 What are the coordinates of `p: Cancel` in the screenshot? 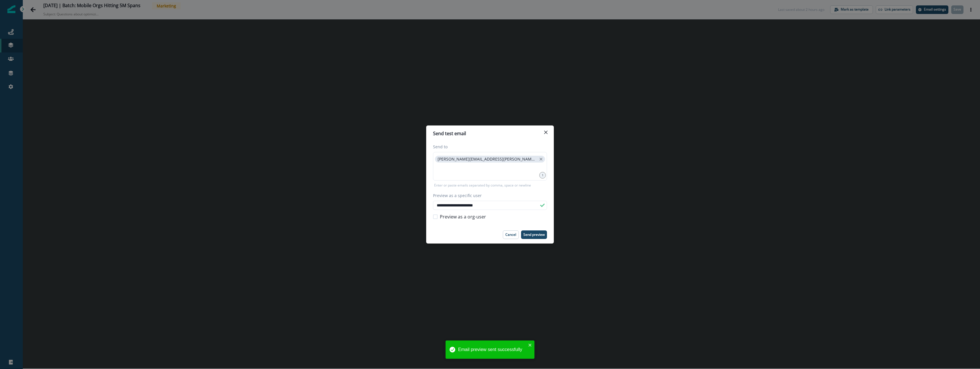 It's located at (511, 234).